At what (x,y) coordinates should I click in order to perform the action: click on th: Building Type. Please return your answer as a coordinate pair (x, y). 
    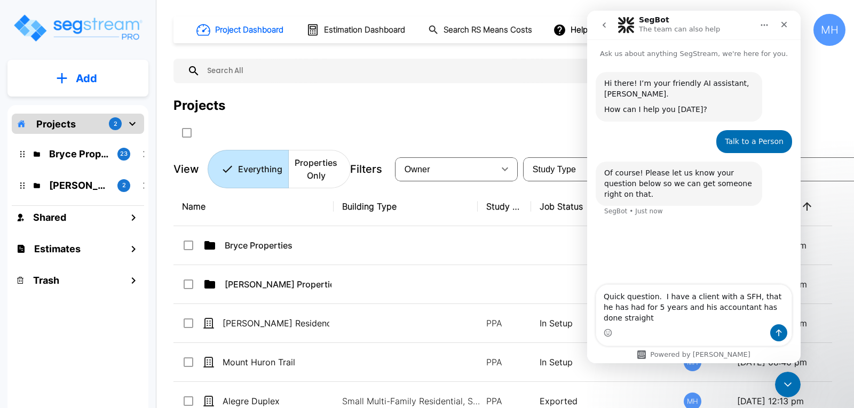
    Looking at the image, I should click on (406, 207).